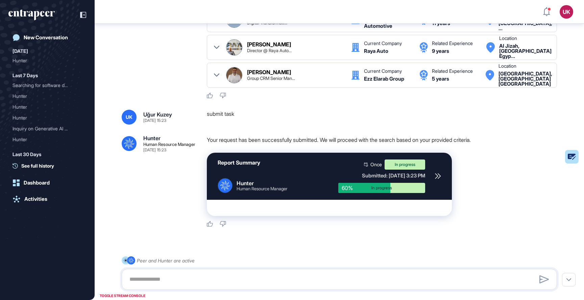  What do you see at coordinates (166, 260) in the screenshot?
I see `div: Peer and Hunter are active` at bounding box center [166, 260].